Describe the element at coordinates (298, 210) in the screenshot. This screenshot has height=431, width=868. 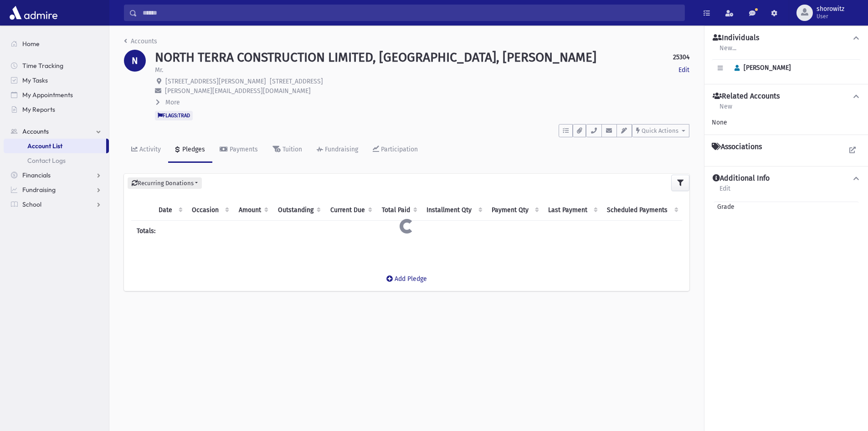
I see `th: Outstanding` at that location.